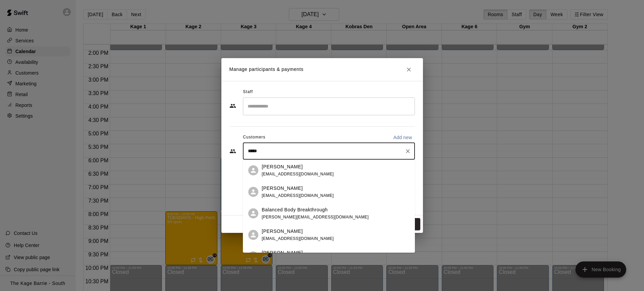  Describe the element at coordinates (295, 210) in the screenshot. I see `p: Balanced Body Breakthrough` at that location.